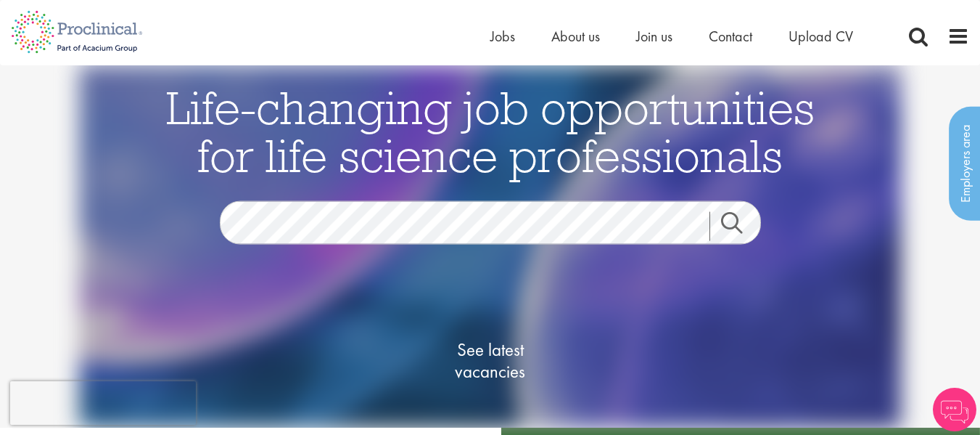 The height and width of the screenshot is (435, 980). What do you see at coordinates (491, 361) in the screenshot?
I see `span: See latest vacancies` at bounding box center [491, 361].